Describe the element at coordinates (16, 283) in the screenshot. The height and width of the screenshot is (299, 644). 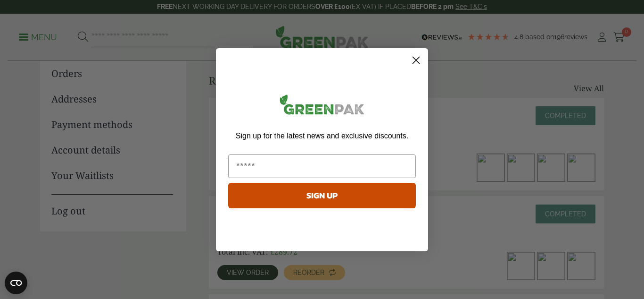
I see `button: Open CMP widget` at that location.